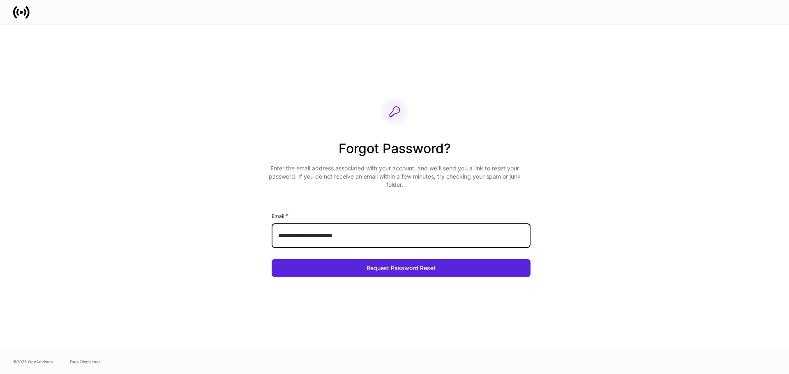  What do you see at coordinates (401, 268) in the screenshot?
I see `div: Request Password Reset` at bounding box center [401, 268].